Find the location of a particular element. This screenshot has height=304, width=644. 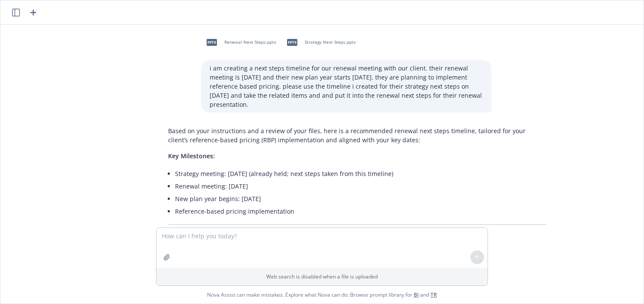

span: Strategy Next Steps.pptx is located at coordinates (330, 42).